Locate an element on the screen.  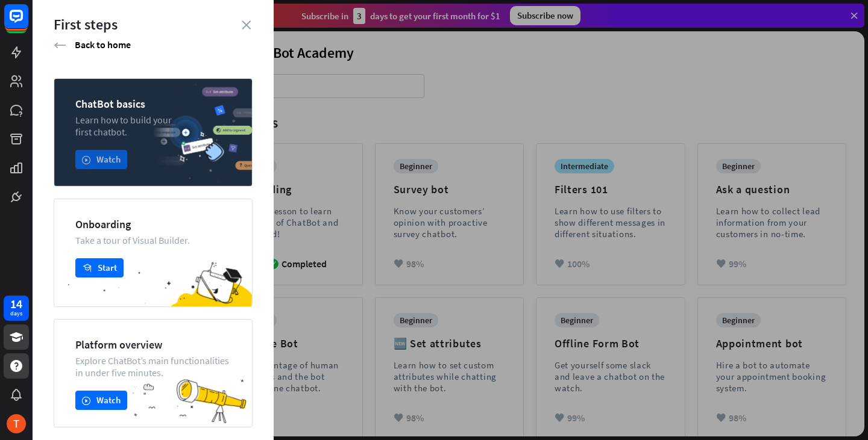
div: 14 is located at coordinates (16, 304).